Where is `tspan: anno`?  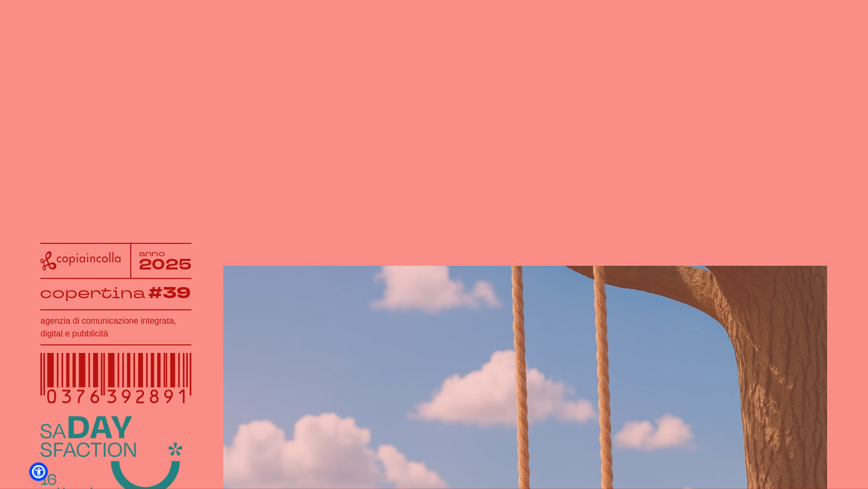 tspan: anno is located at coordinates (152, 253).